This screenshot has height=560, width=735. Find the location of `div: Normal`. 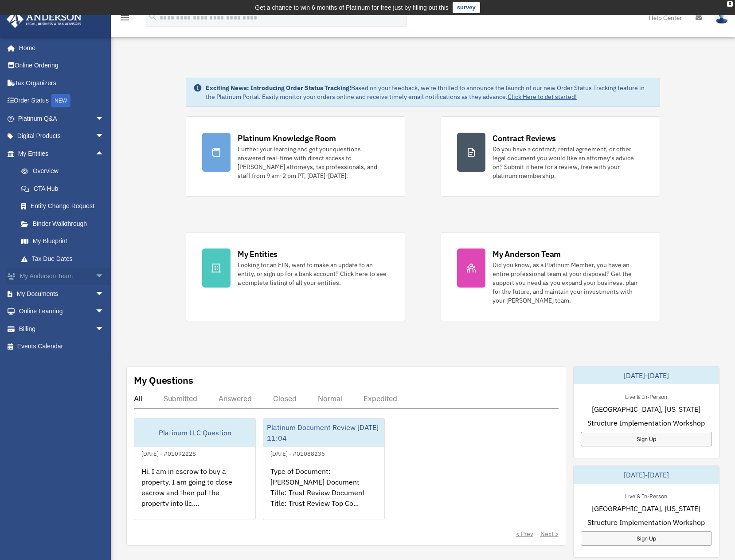

div: Normal is located at coordinates (330, 398).